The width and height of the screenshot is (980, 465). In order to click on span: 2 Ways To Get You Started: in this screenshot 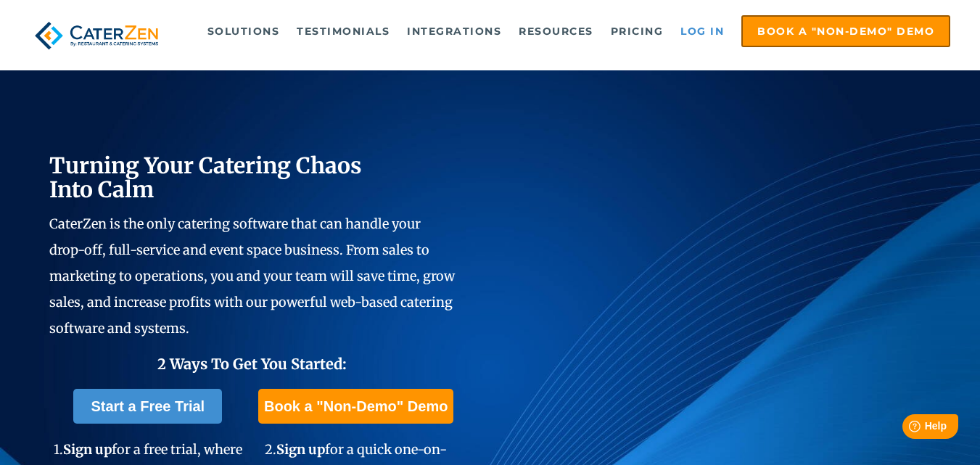, I will do `click(252, 363)`.